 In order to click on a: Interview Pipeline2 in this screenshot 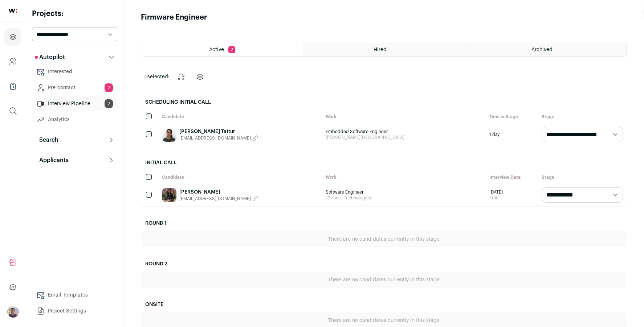, I will do `click(74, 104)`.